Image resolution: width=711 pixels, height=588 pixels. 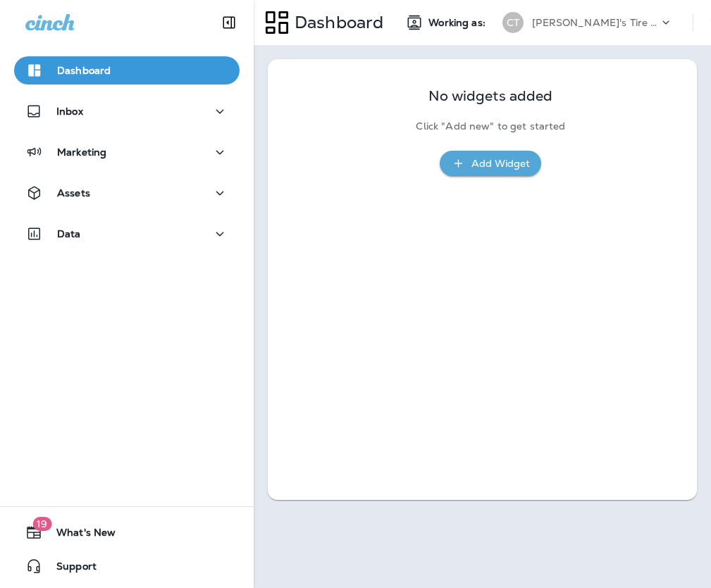 I want to click on div: Add Widget, so click(x=500, y=164).